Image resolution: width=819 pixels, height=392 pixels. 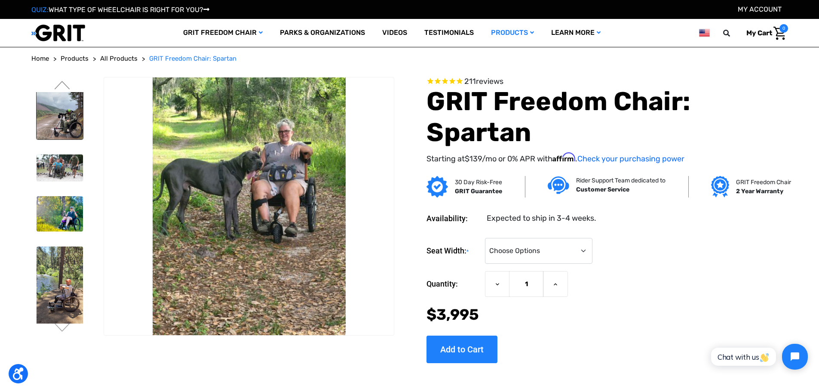 I want to click on h1: GRIT Freedom Chair: Spartan, so click(x=607, y=117).